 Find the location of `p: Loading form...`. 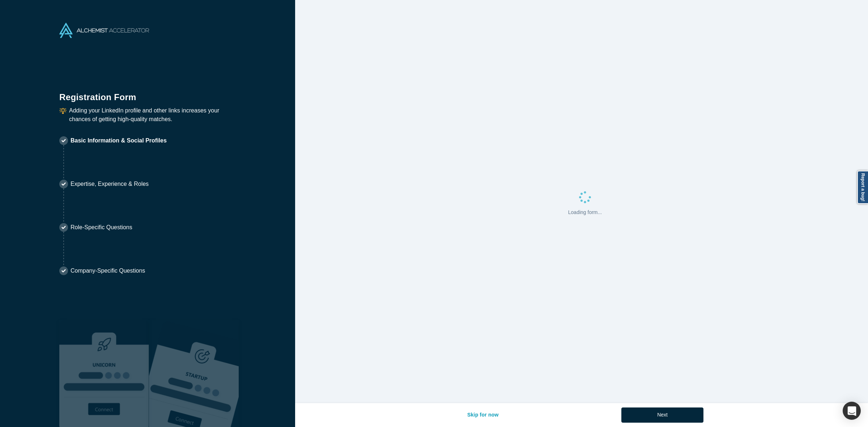

p: Loading form... is located at coordinates (585, 212).